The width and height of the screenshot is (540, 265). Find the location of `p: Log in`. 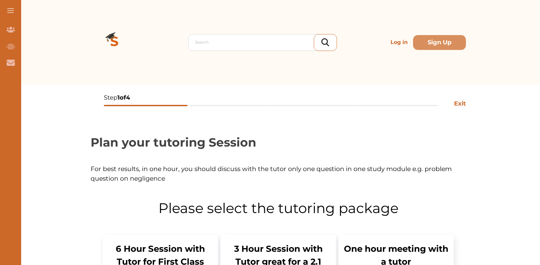

p: Log in is located at coordinates (399, 42).